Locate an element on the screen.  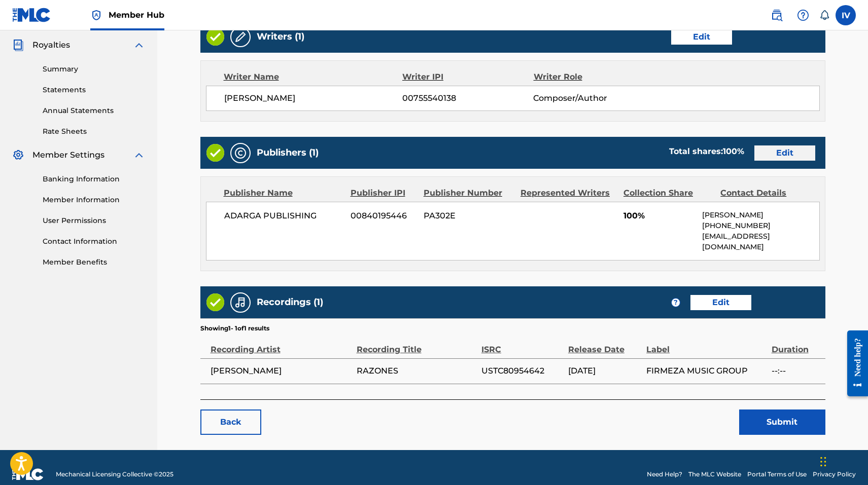
div: Represented Writers is located at coordinates (568, 193).